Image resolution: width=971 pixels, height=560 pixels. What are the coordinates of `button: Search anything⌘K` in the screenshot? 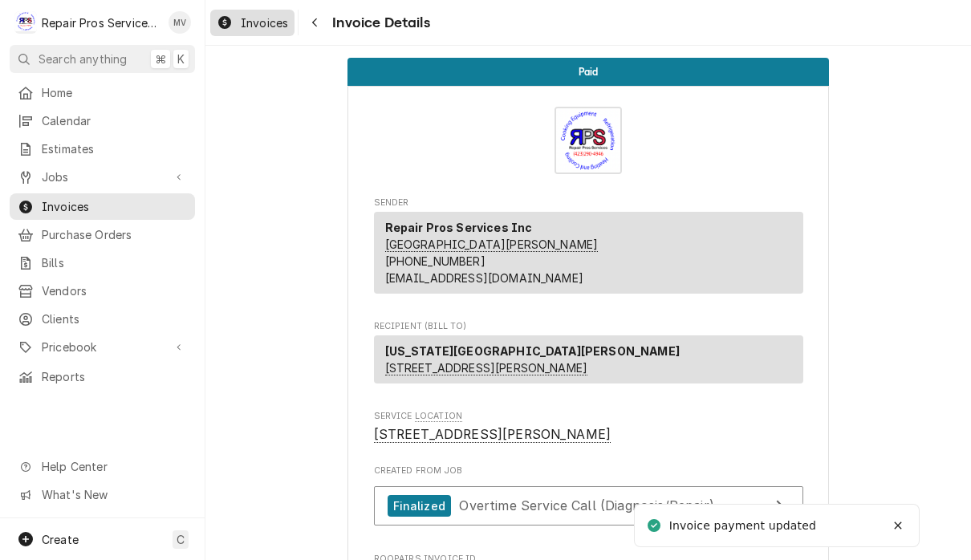 It's located at (102, 59).